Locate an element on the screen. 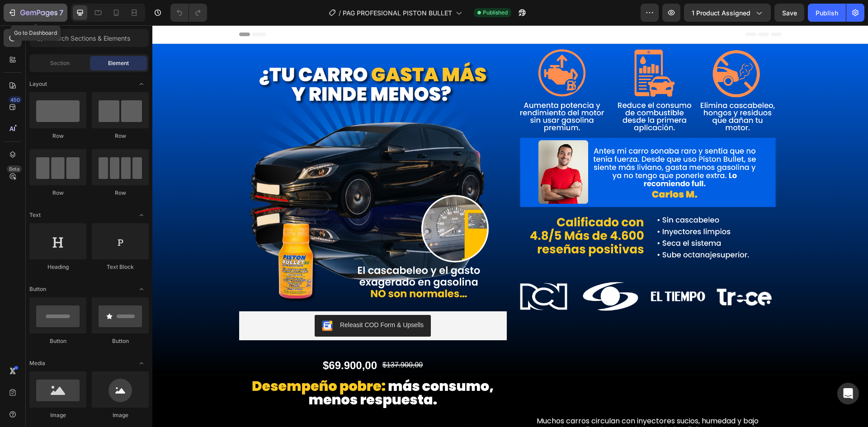 This screenshot has height=427, width=868. img: gempages_571005046741795712-825ec1e4-ea93-4326-9b0d-64141bc57b04.webp is located at coordinates (220, 152).